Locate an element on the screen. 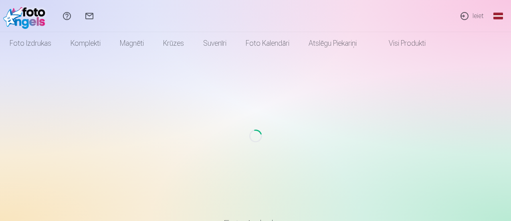 Image resolution: width=511 pixels, height=221 pixels. a: Komplekti is located at coordinates (85, 43).